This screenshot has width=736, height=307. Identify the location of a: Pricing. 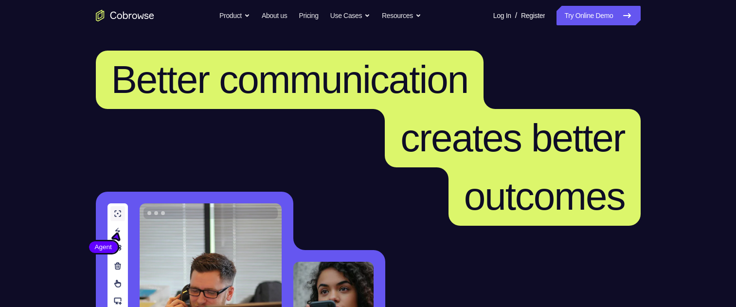
(308, 16).